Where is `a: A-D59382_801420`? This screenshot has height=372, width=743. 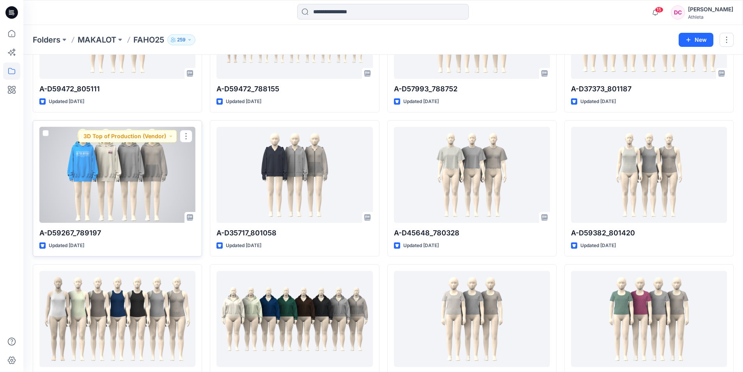 a: A-D59382_801420 is located at coordinates (649, 175).